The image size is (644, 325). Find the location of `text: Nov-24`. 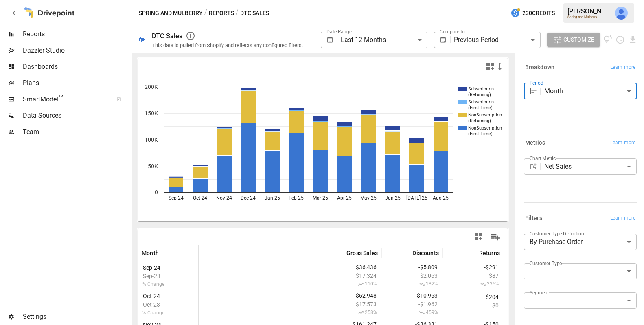

text: Nov-24 is located at coordinates (224, 198).